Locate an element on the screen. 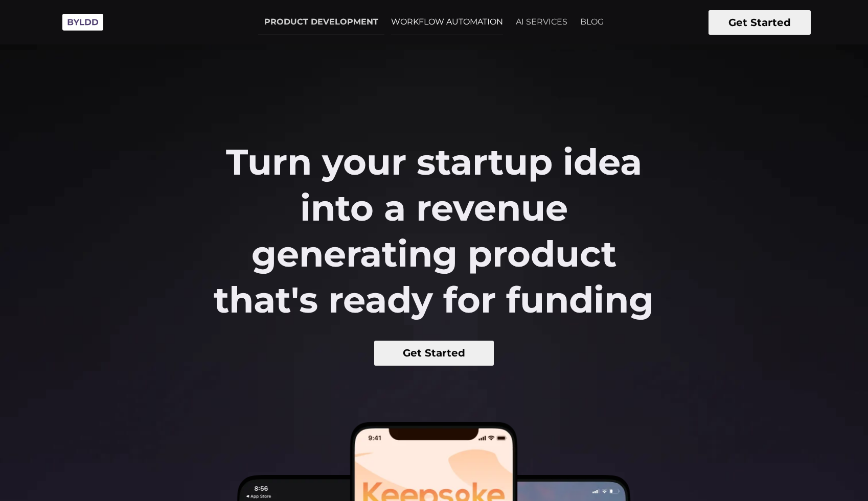 This screenshot has height=501, width=868. img: Byldd - Product Development Company is located at coordinates (83, 22).